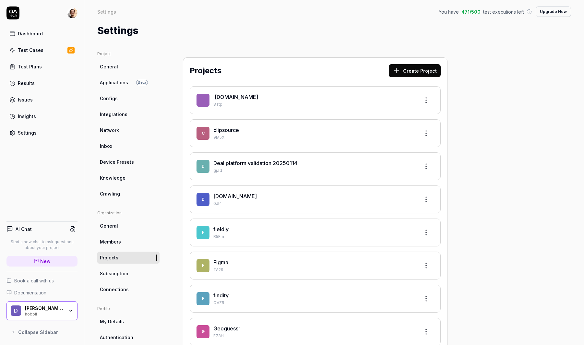 The height and width of the screenshot is (345, 584). What do you see at coordinates (128, 213) in the screenshot?
I see `div: Organization` at bounding box center [128, 213].